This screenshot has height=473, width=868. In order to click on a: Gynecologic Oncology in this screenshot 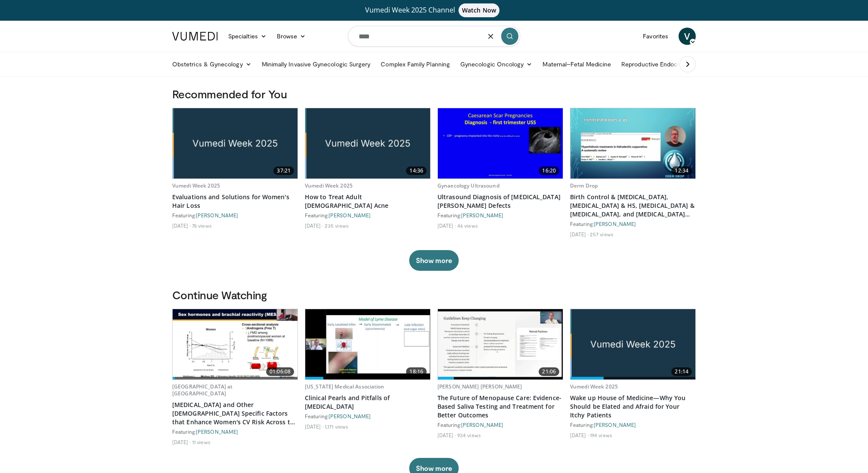, I will do `click(496, 64)`.